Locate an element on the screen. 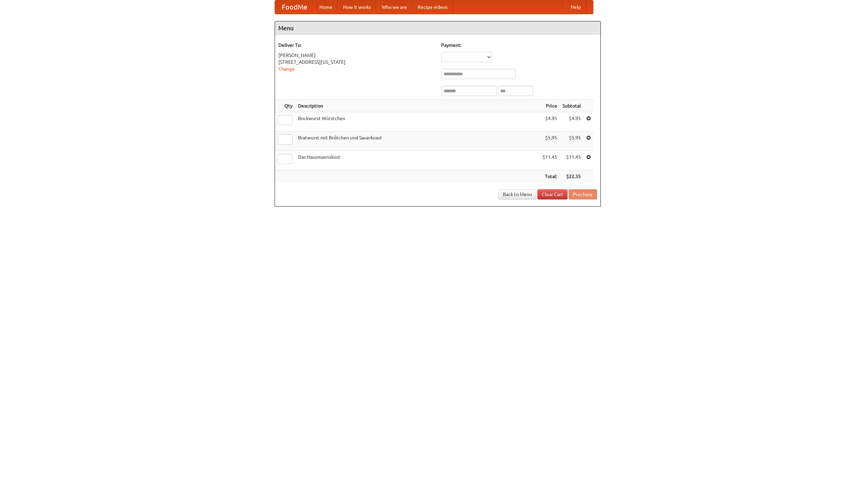  td: Bockwurst Würstchen is located at coordinates (418, 122).